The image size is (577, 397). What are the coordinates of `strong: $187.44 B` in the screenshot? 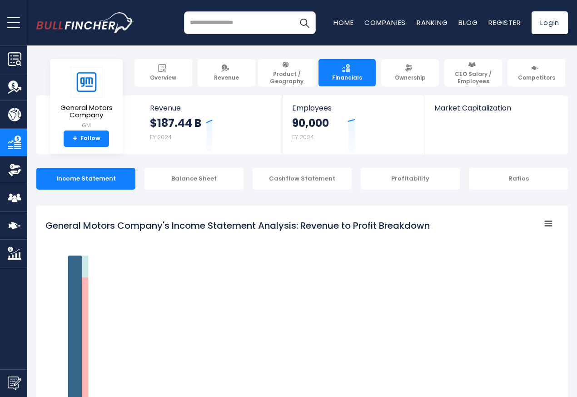 It's located at (176, 123).